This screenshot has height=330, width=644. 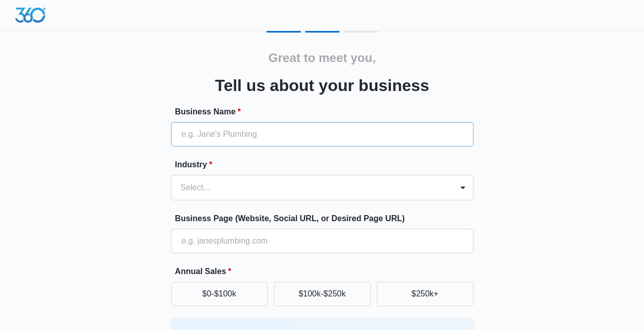 I want to click on h3: Tell us about your business, so click(x=322, y=85).